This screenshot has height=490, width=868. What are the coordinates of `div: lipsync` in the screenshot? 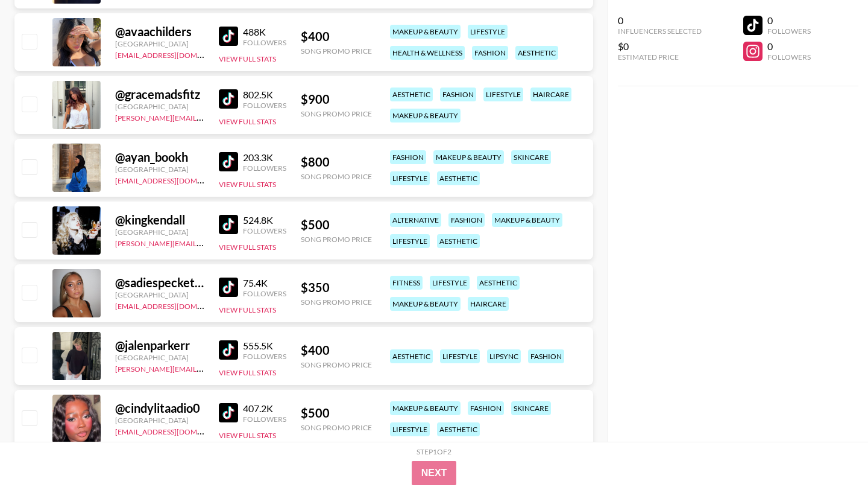 It's located at (504, 356).